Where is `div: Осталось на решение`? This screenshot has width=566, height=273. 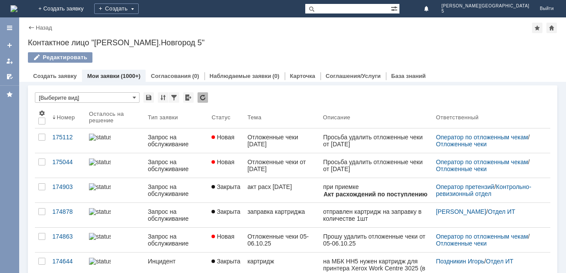 div: Осталось на решение is located at coordinates (111, 117).